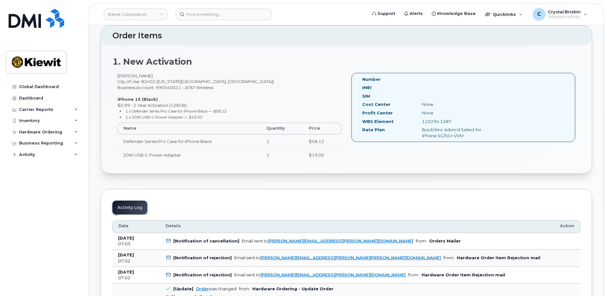 The height and width of the screenshot is (296, 607). Describe the element at coordinates (504, 14) in the screenshot. I see `div: Quicklinks` at that location.